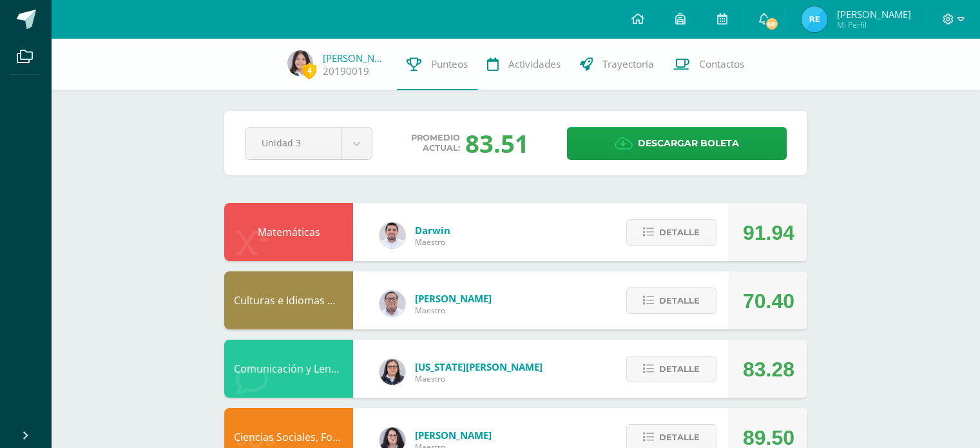  What do you see at coordinates (708, 65) in the screenshot?
I see `a: Contactos` at bounding box center [708, 65].